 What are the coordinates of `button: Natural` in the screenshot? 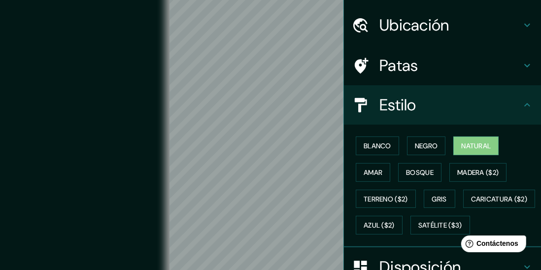 It's located at (476, 146).